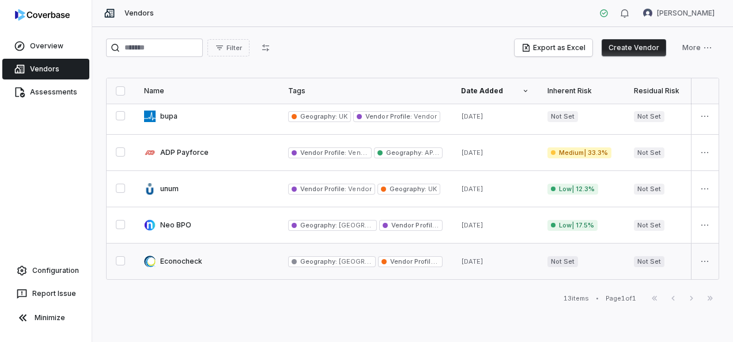 The height and width of the screenshot is (342, 733). I want to click on span: Low | 12.3%, so click(573, 189).